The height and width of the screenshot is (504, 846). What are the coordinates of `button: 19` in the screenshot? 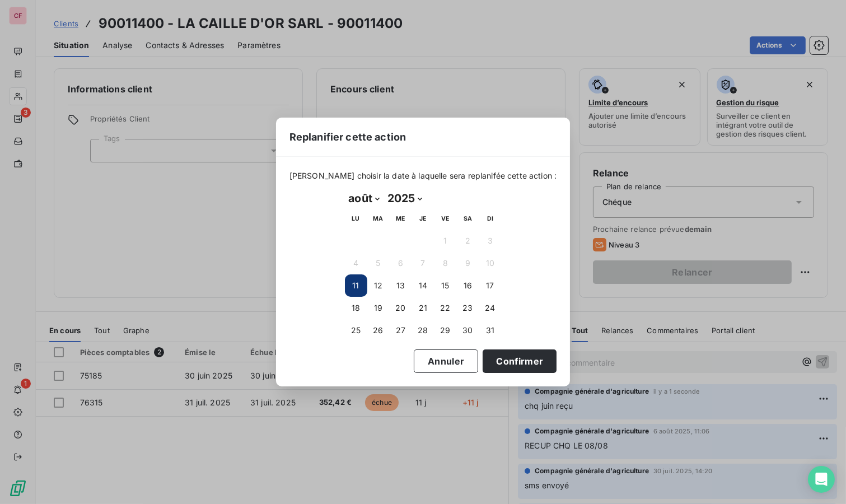 It's located at (379, 308).